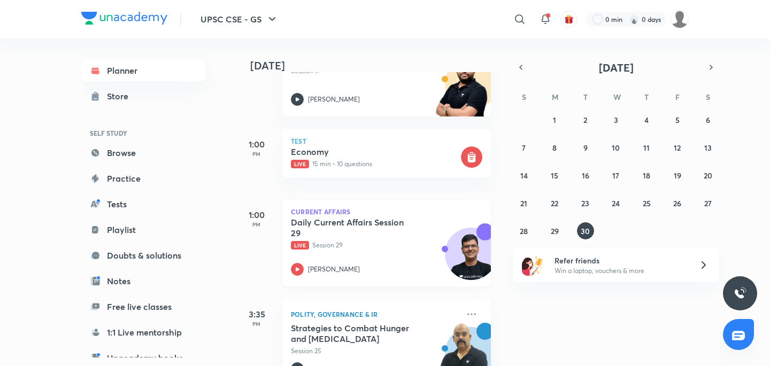 This screenshot has height=366, width=770. What do you see at coordinates (143, 230) in the screenshot?
I see `a: Playlist` at bounding box center [143, 230].